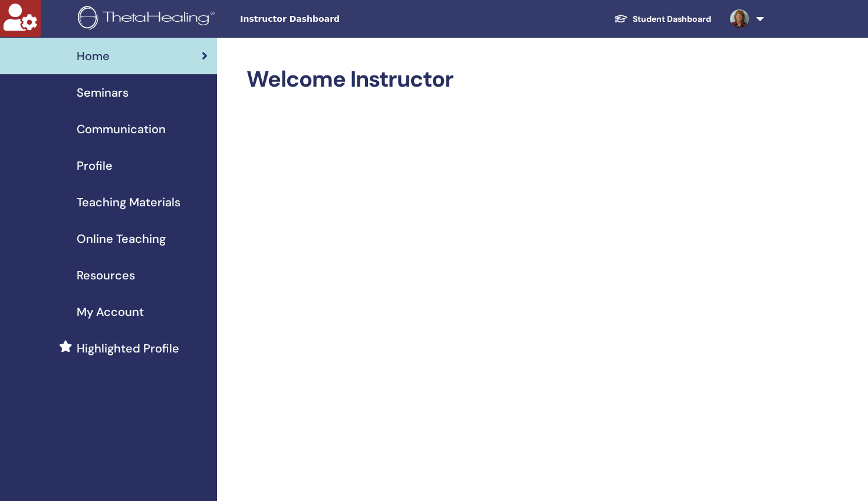  I want to click on a: Student Dashboard, so click(662, 19).